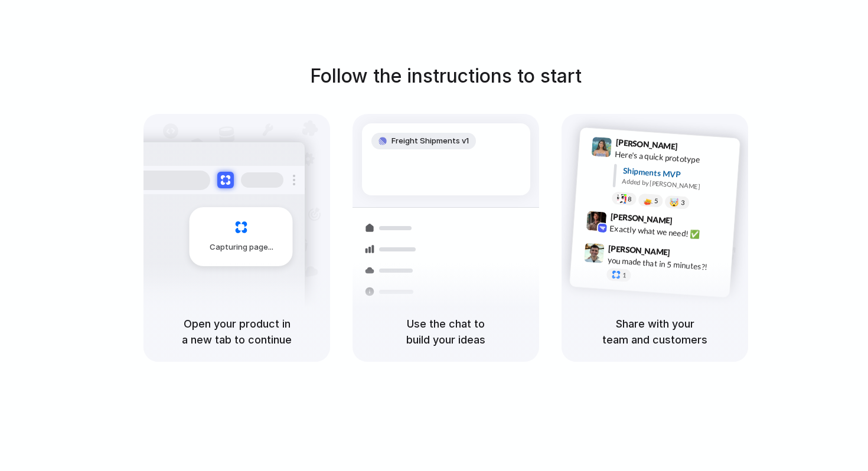 The image size is (868, 471). Describe the element at coordinates (682, 202) in the screenshot. I see `span: 3` at that location.